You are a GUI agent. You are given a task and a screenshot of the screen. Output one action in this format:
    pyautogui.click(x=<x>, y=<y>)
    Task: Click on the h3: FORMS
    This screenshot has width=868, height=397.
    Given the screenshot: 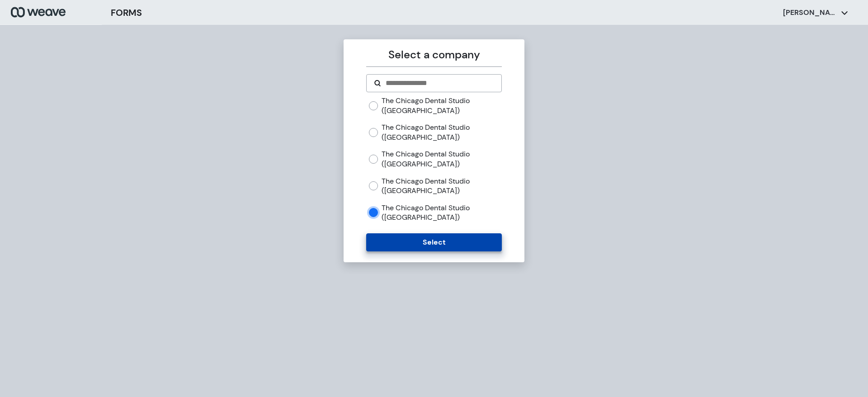 What is the action you would take?
    pyautogui.click(x=126, y=13)
    